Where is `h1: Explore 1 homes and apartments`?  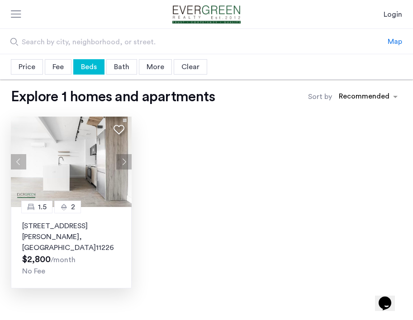 h1: Explore 1 homes and apartments is located at coordinates (113, 97).